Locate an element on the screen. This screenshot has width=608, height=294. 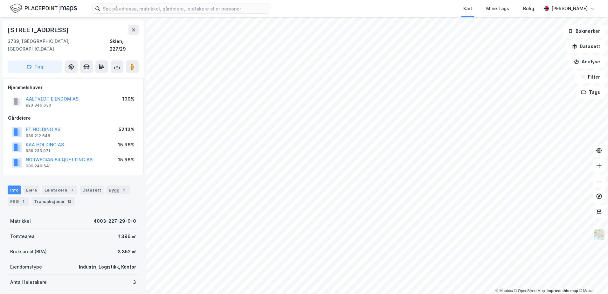
div: Tomteareal is located at coordinates (23, 236).